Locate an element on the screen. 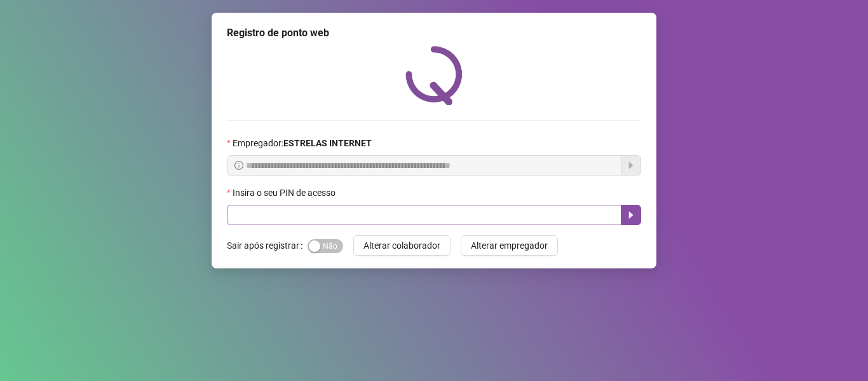 The width and height of the screenshot is (868, 381). strong: ESTRELAS INTERNET is located at coordinates (327, 143).